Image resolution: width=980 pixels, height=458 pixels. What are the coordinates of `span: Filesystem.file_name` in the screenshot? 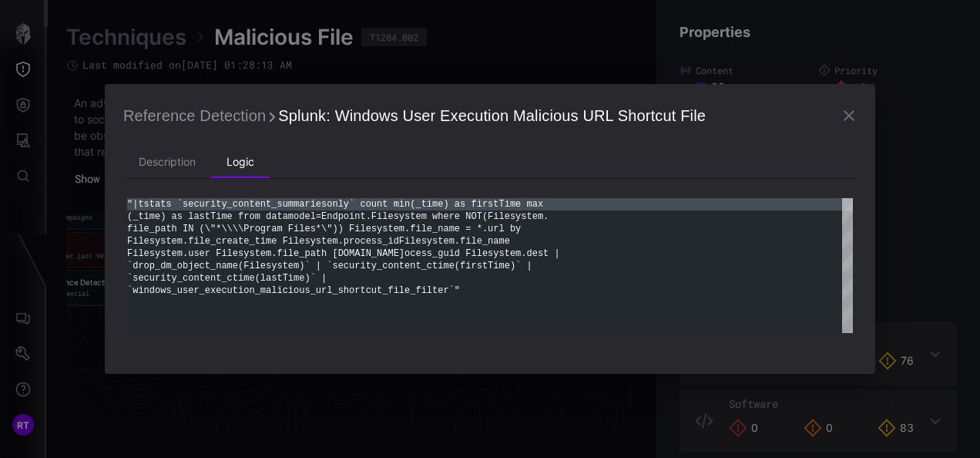 It's located at (455, 241).